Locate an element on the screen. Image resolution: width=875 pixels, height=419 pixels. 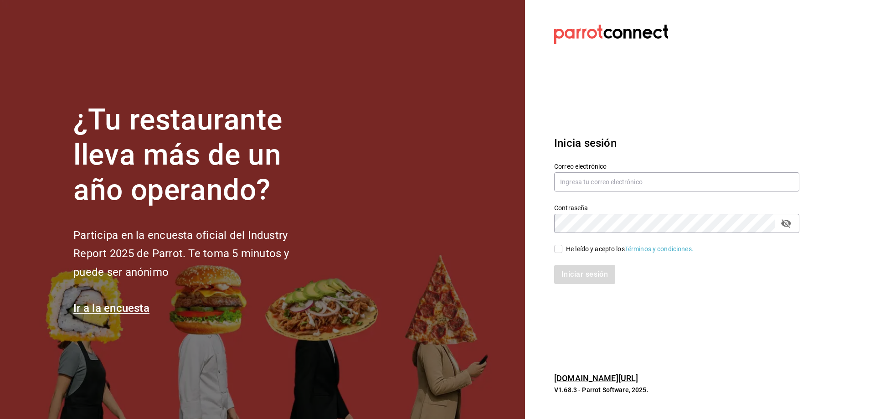
a: Ir a la encuesta is located at coordinates (111, 308).